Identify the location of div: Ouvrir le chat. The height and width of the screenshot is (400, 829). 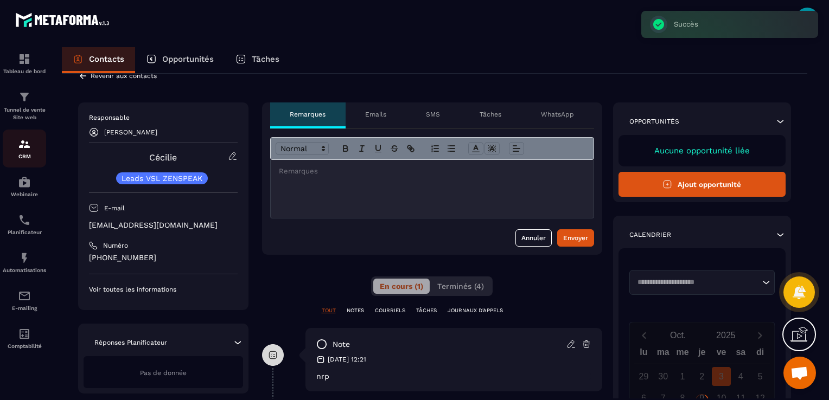
(799, 373).